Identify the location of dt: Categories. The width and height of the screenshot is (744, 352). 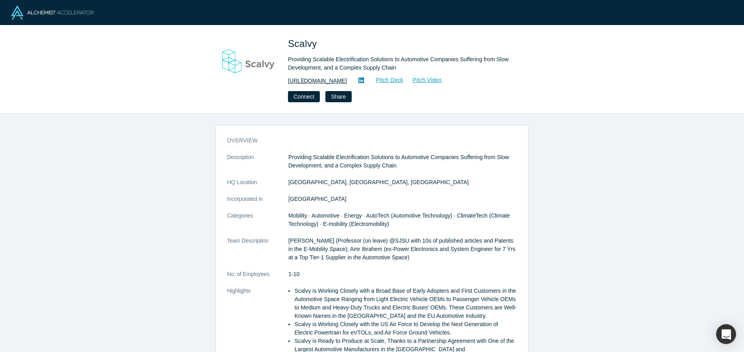
(258, 224).